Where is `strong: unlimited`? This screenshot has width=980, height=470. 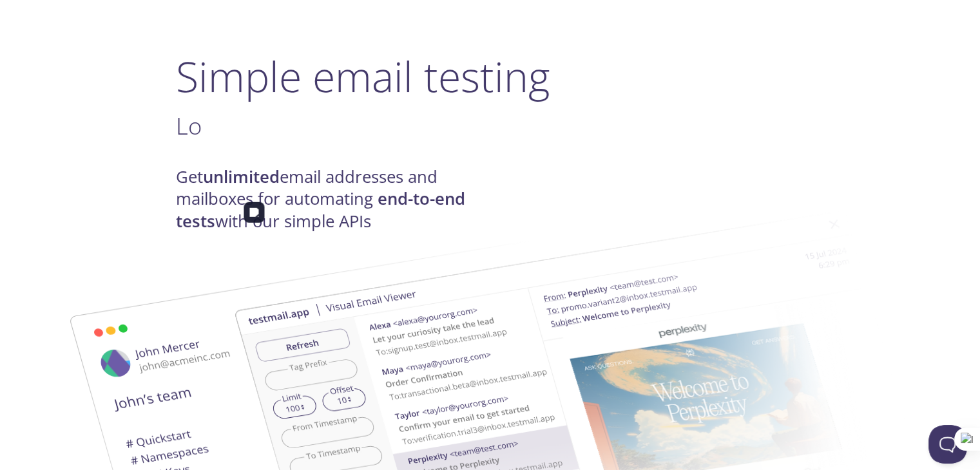 strong: unlimited is located at coordinates (241, 177).